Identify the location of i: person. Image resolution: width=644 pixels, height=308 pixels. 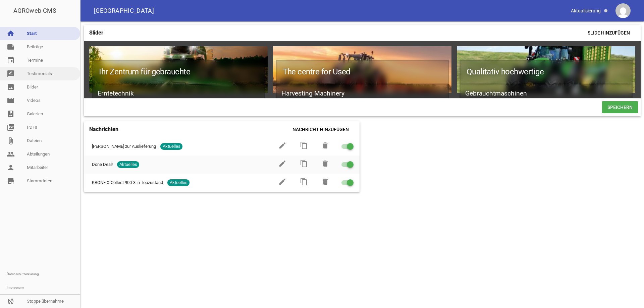
(11, 167).